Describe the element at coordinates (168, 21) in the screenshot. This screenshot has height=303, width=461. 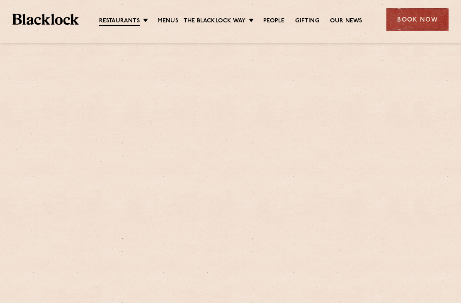
I see `a: Menus` at that location.